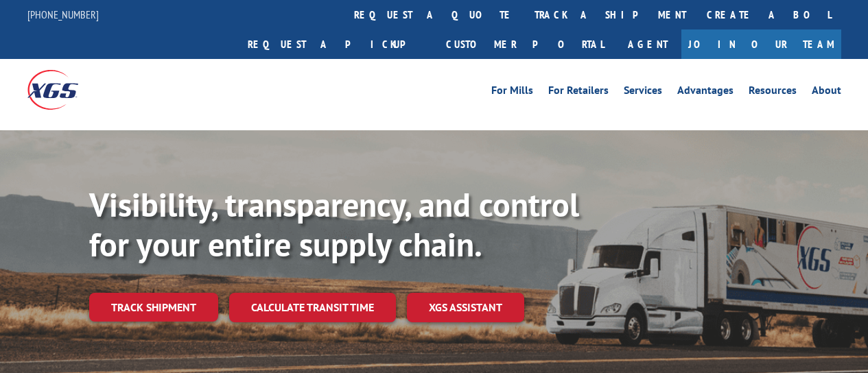  Describe the element at coordinates (312, 307) in the screenshot. I see `a: Calculate transit time` at that location.